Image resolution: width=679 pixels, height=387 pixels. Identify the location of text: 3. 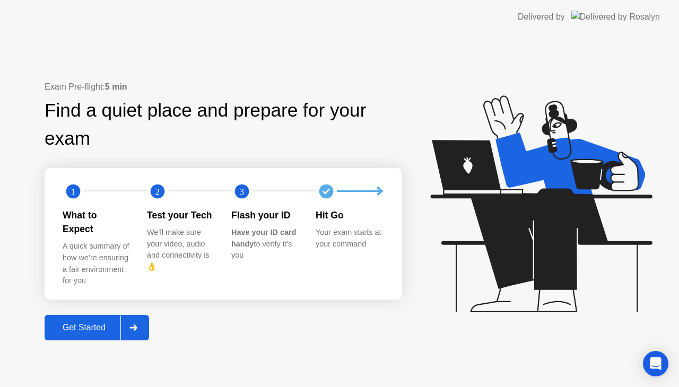
(242, 191).